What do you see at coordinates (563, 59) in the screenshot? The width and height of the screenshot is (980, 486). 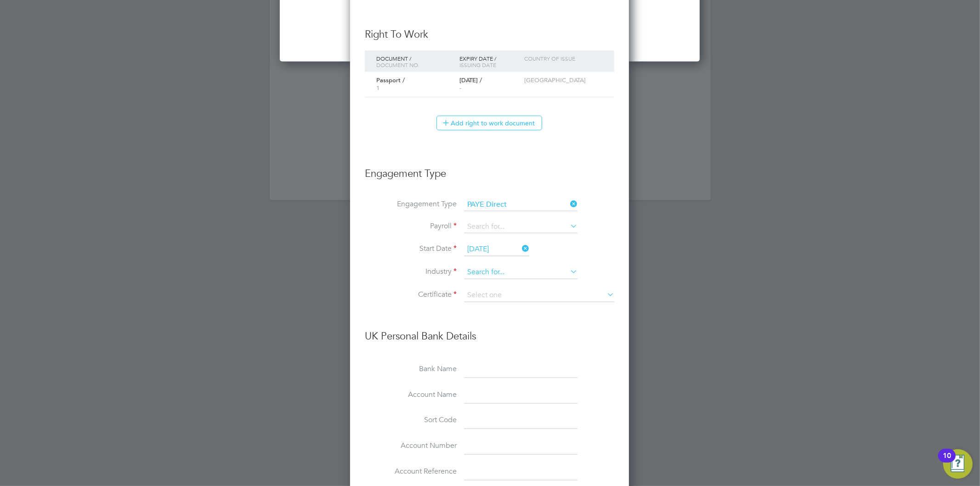 I see `div: Country of issue` at bounding box center [563, 59].